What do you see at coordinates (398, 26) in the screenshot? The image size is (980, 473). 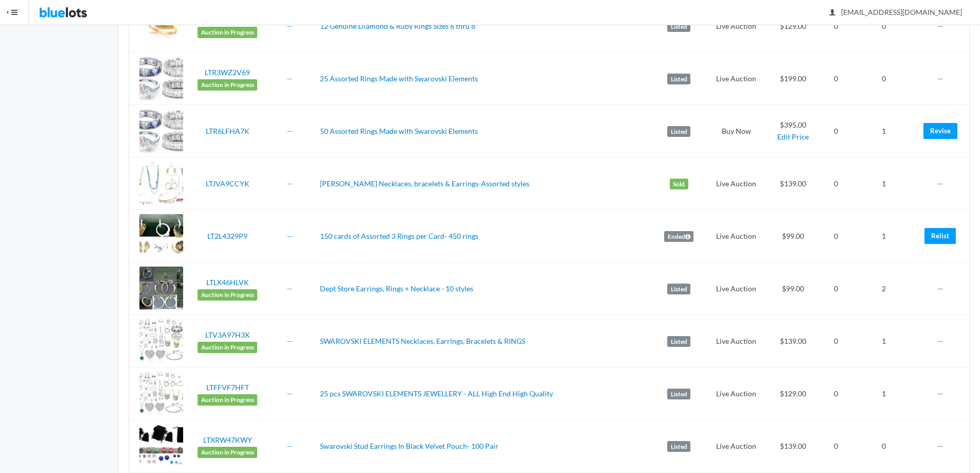 I see `a: 12 Genuine Diamond & Ruby Rings Sizes 6 thru 8` at bounding box center [398, 26].